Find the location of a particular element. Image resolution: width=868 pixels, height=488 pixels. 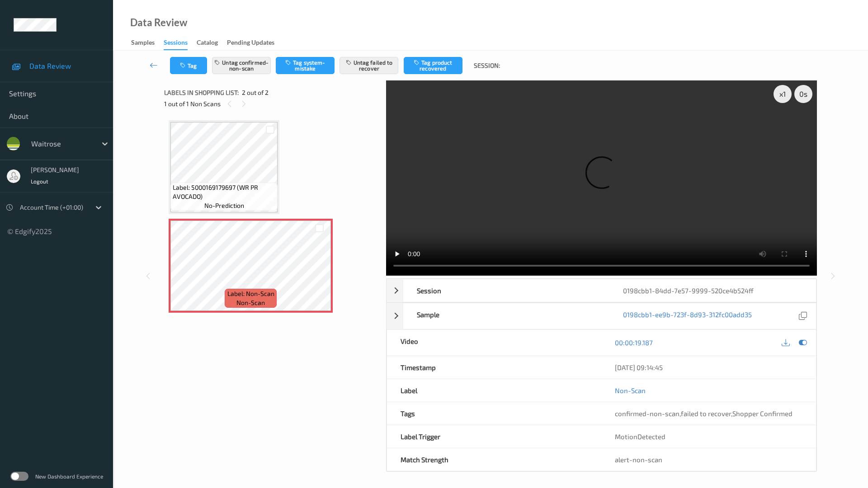

button: Tag is located at coordinates (188, 65).